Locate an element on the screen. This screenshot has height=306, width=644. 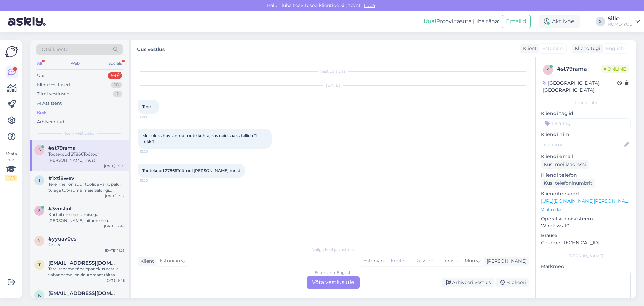
span: 3 is located at coordinates (39, 210).